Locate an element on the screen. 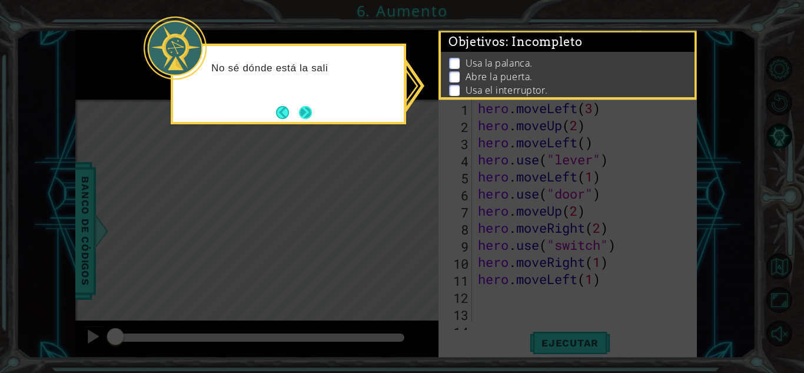  button: Back is located at coordinates (287, 112).